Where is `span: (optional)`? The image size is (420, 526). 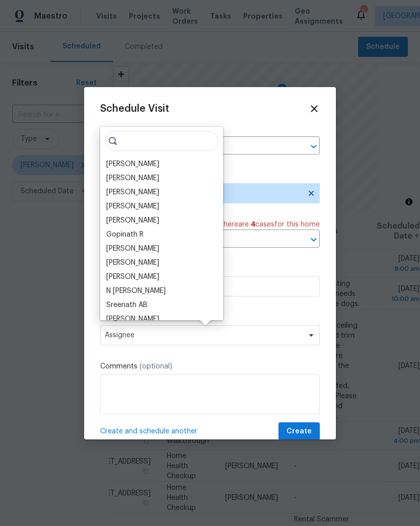 span: (optional) is located at coordinates (156, 366).